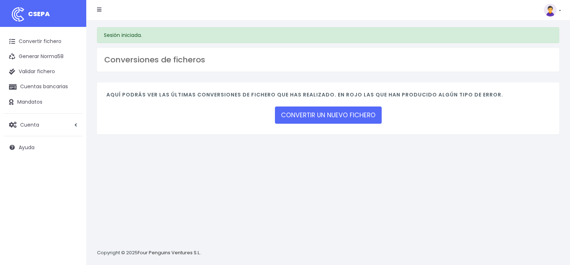 Image resolution: width=570 pixels, height=265 pixels. I want to click on span: CSEPA, so click(39, 14).